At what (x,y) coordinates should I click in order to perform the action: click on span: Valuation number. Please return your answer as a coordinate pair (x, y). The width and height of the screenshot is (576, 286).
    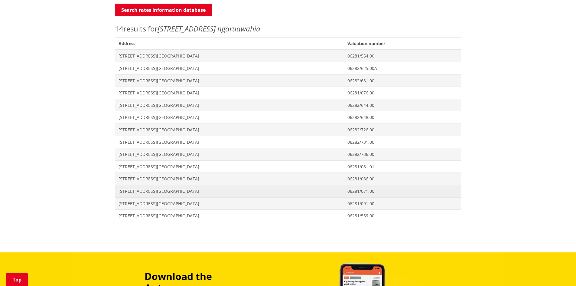
    Looking at the image, I should click on (402, 43).